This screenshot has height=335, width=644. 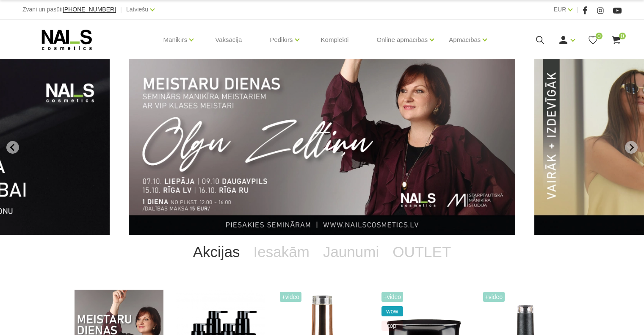 I want to click on a: Manikīrs, so click(x=175, y=40).